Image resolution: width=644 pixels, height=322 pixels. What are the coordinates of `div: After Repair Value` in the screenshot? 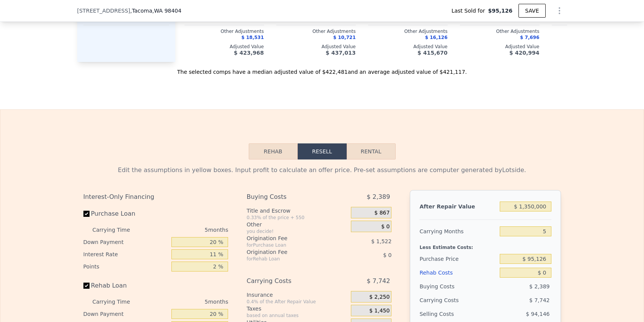 It's located at (458, 206).